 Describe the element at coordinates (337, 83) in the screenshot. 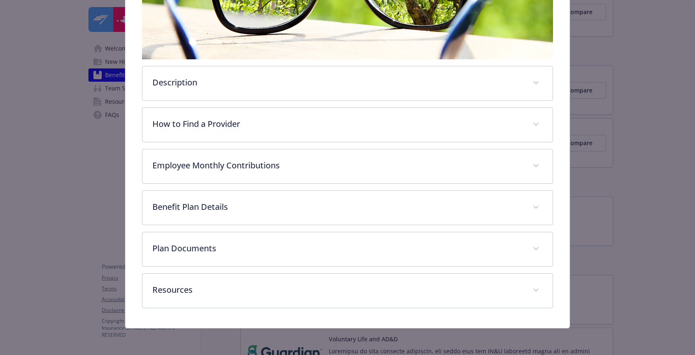

I see `p: Description` at that location.